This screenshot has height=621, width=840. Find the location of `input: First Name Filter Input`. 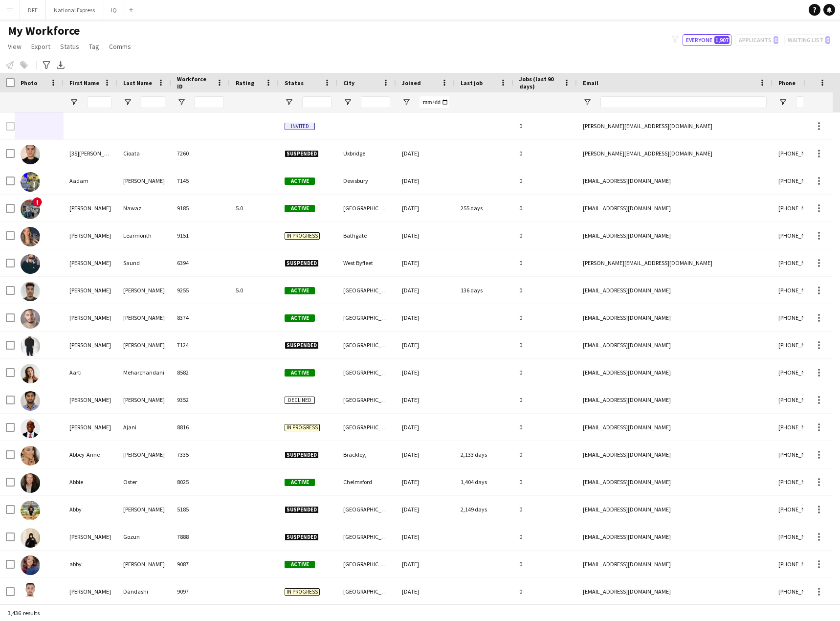

input: First Name Filter Input is located at coordinates (99, 102).